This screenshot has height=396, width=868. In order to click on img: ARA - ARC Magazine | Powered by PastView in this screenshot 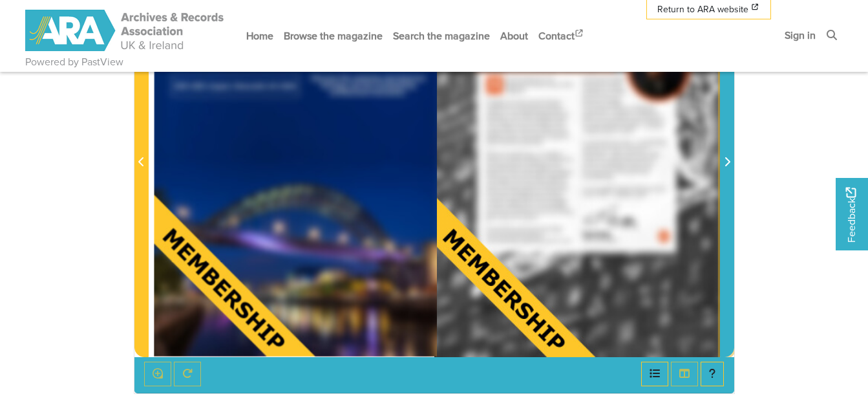, I will do `click(125, 31)`.